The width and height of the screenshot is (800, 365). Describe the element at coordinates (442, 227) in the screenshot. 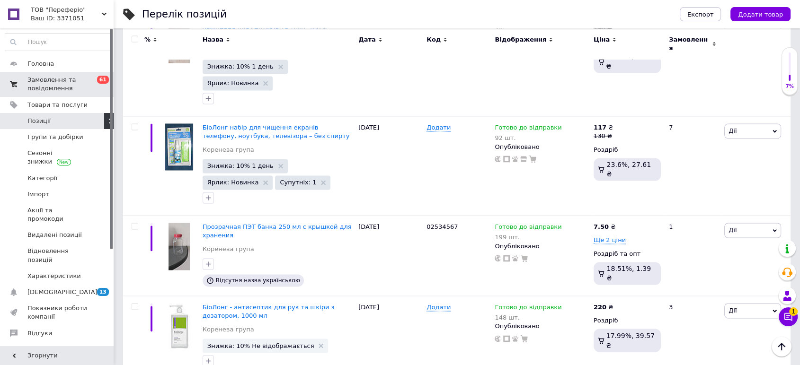

I see `span: 02534567` at that location.